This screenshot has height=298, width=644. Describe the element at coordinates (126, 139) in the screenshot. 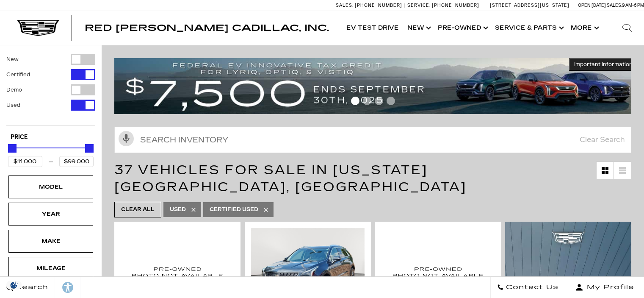

I see `svg: Click to toggle on voice search` at that location.